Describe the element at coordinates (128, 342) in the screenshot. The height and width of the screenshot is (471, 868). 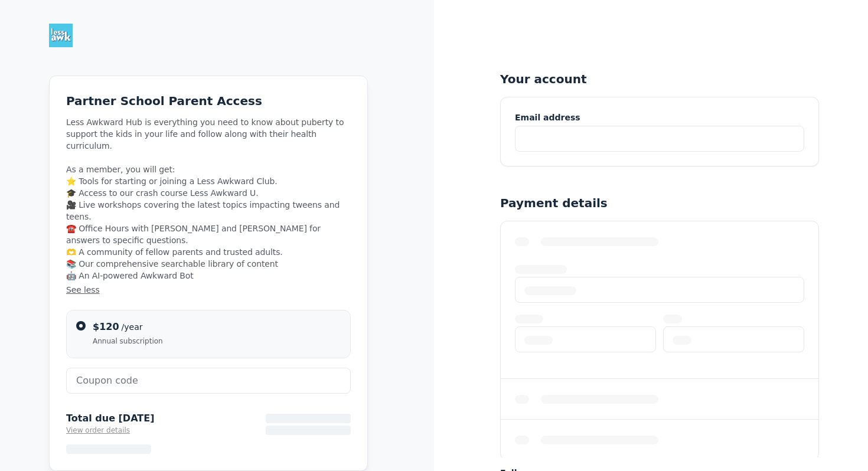
I see `span: Annual subscription` at that location.